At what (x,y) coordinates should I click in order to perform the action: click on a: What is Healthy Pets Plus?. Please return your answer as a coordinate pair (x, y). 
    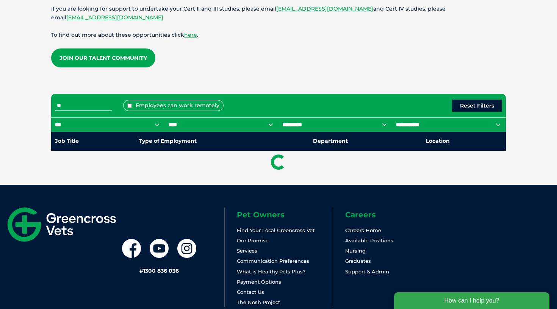
    Looking at the image, I should click on (271, 272).